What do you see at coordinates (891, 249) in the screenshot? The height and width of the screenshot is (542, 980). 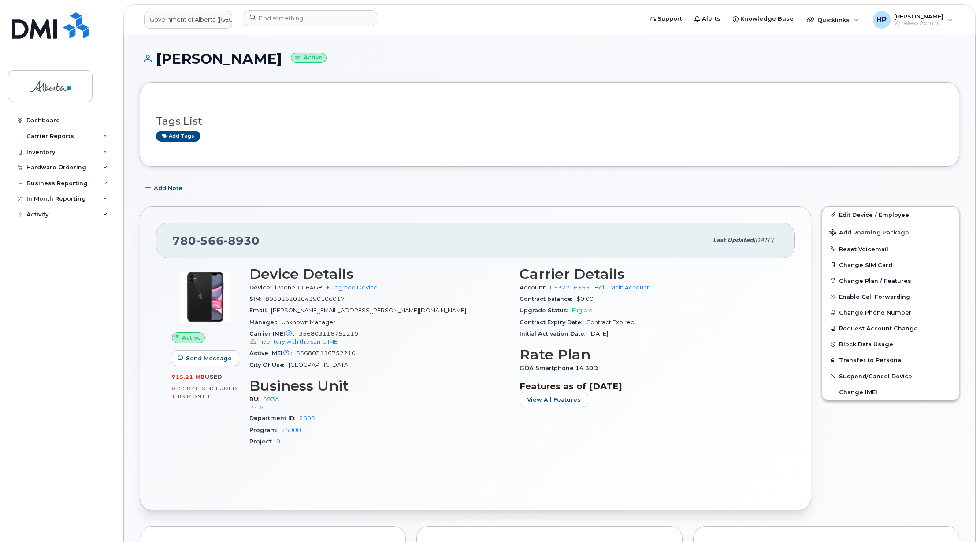 I see `button: Reset Voicemail` at bounding box center [891, 249].